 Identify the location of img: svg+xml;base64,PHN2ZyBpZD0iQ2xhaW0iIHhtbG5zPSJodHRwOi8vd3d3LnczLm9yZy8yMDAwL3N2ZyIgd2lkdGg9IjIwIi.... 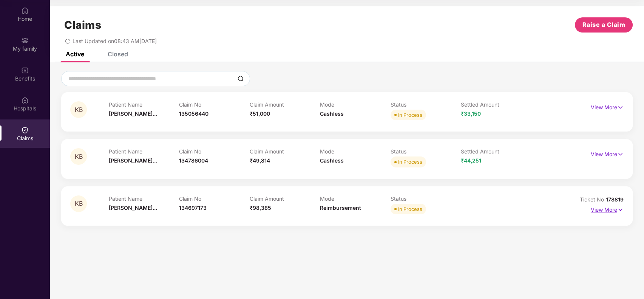
(25, 130).